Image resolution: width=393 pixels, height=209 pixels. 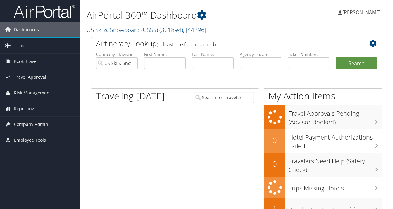 What do you see at coordinates (165, 54) in the screenshot?
I see `label: First Name:` at bounding box center [165, 54].